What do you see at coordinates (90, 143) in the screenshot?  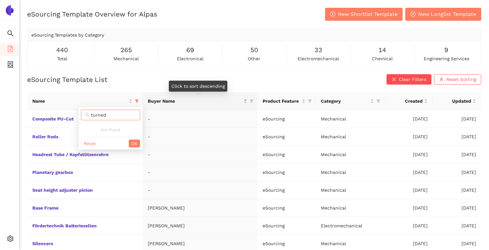 I see `button: Reset` at bounding box center [90, 143].